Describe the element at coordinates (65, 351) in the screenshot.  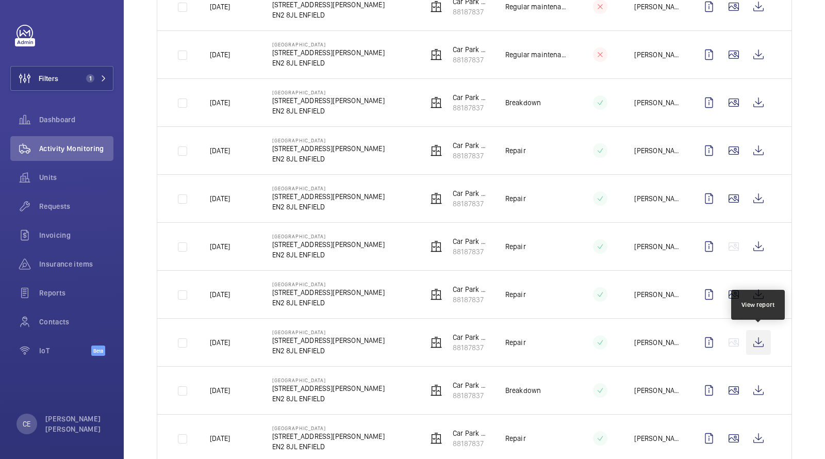
I see `span: IoT` at that location.